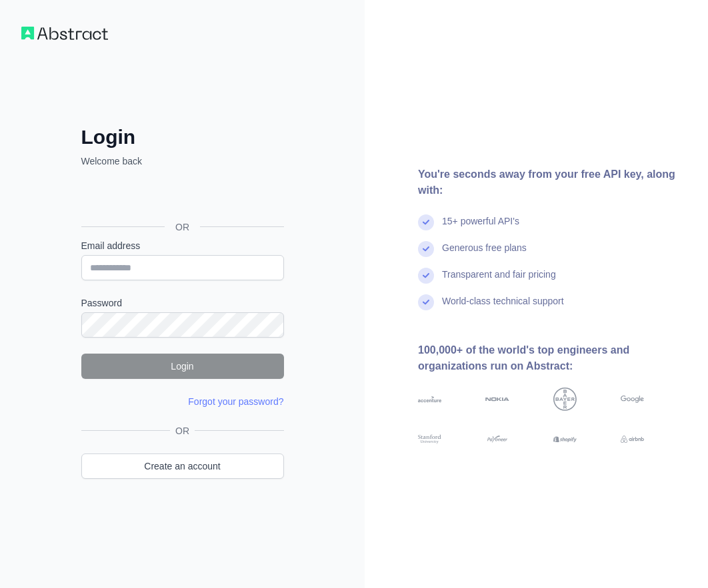  I want to click on img: airbnb, so click(632, 440).